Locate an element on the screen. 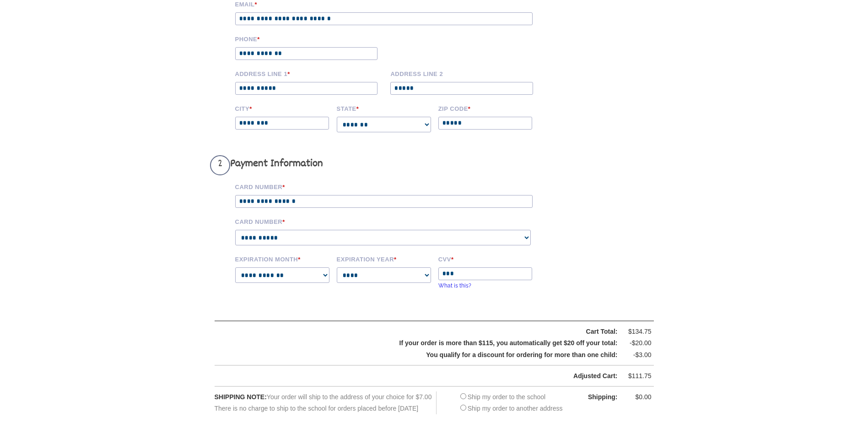 The image size is (868, 423). div: $111.75 is located at coordinates (638, 375).